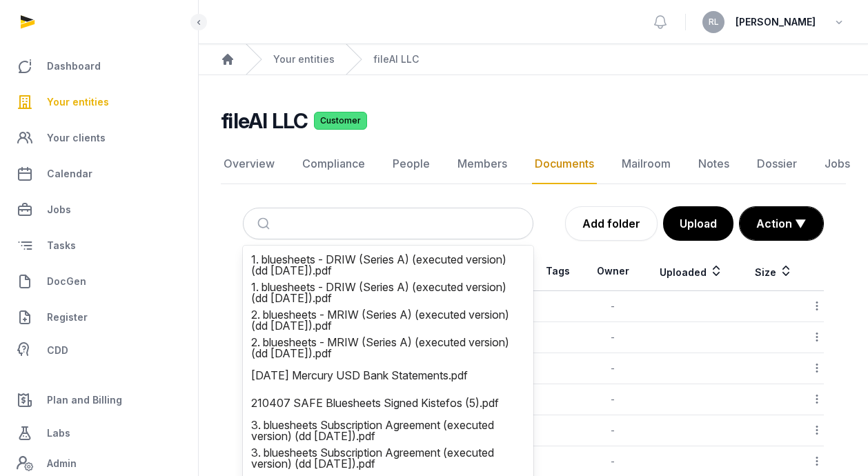 Image resolution: width=868 pixels, height=476 pixels. What do you see at coordinates (99, 351) in the screenshot?
I see `a: CDD` at bounding box center [99, 351].